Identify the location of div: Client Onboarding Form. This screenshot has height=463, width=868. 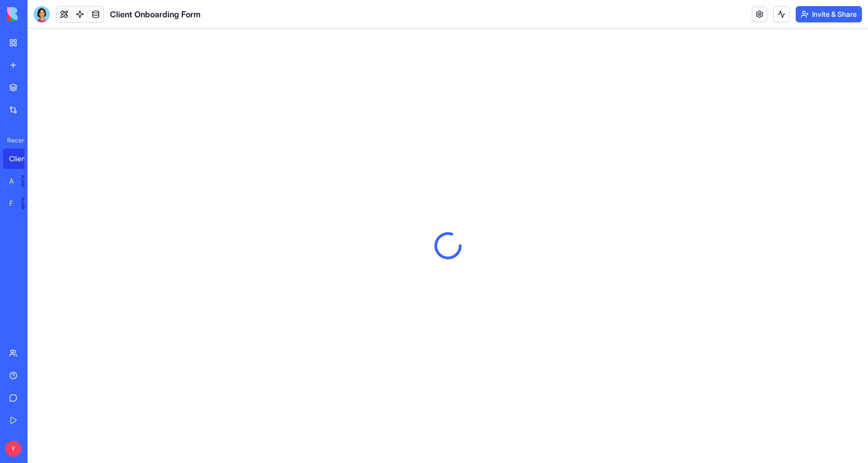
(24, 159).